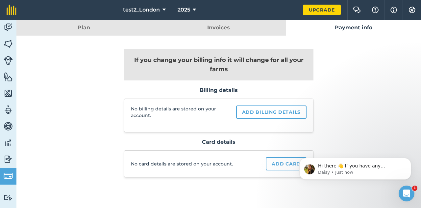  What do you see at coordinates (219, 142) in the screenshot?
I see `h3: Card details` at bounding box center [219, 142].